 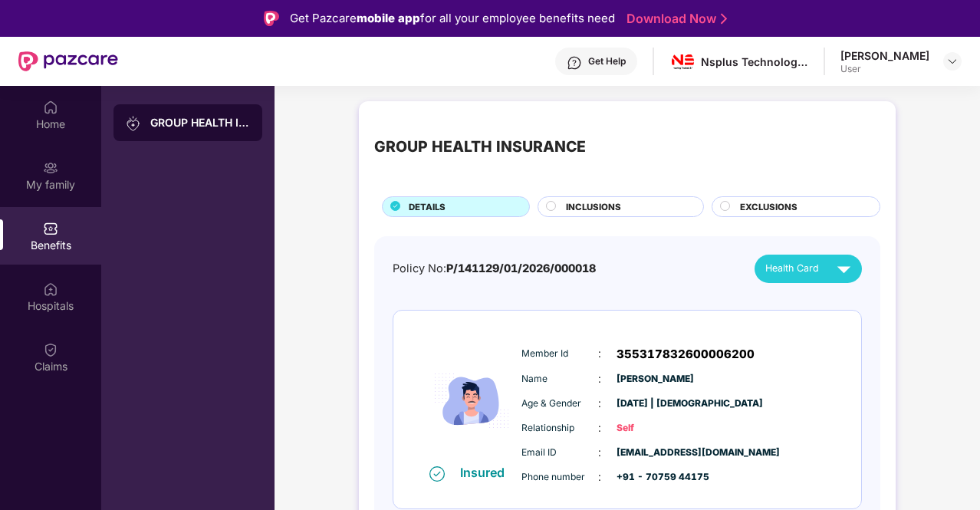 I want to click on img: svg+xml;base64,PHN2ZyB4bWxucz0iaHR0cDovL3d3dy53My5vcmcvMjAwMC9zdmciIHdpZHRoPSIxNiIgaGVpZ2h0PSIxNi..., so click(x=437, y=474).